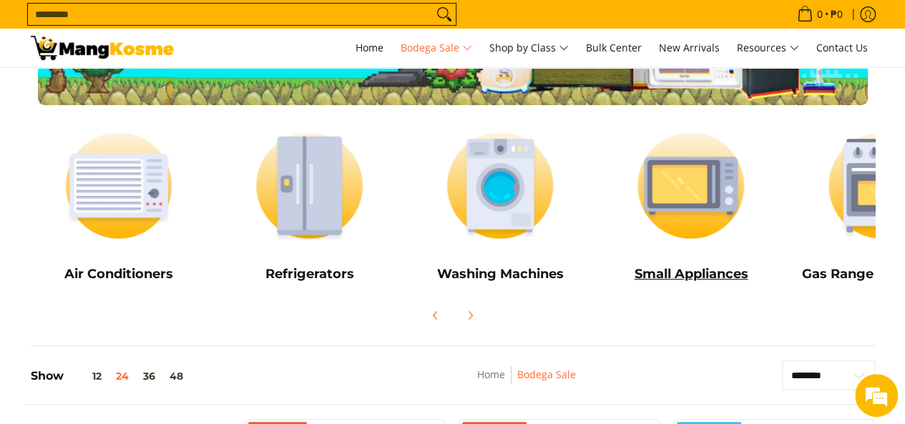  What do you see at coordinates (445, 14) in the screenshot?
I see `button: Search` at bounding box center [445, 14].